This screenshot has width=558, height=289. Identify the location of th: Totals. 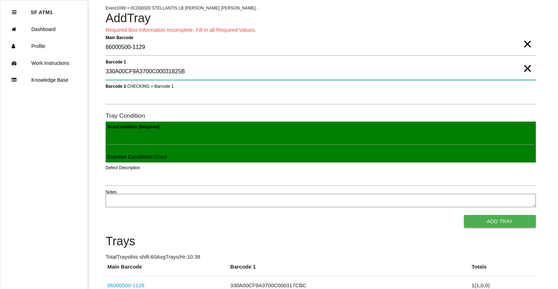
(503, 269).